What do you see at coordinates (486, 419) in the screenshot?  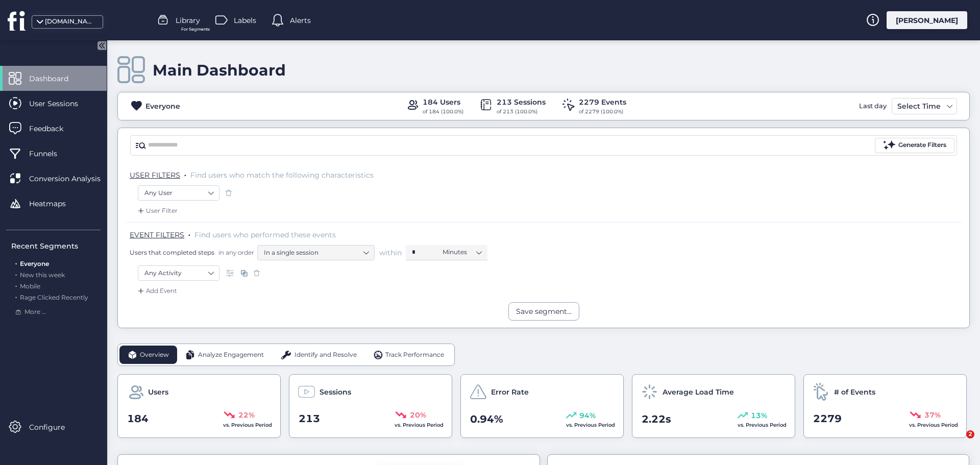 I see `span: 0.94%` at bounding box center [486, 419].